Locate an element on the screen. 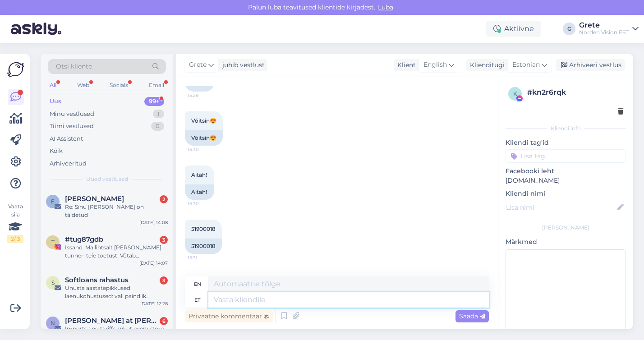 This screenshot has height=340, width=644. div: Arhiveeritud is located at coordinates (68, 164).